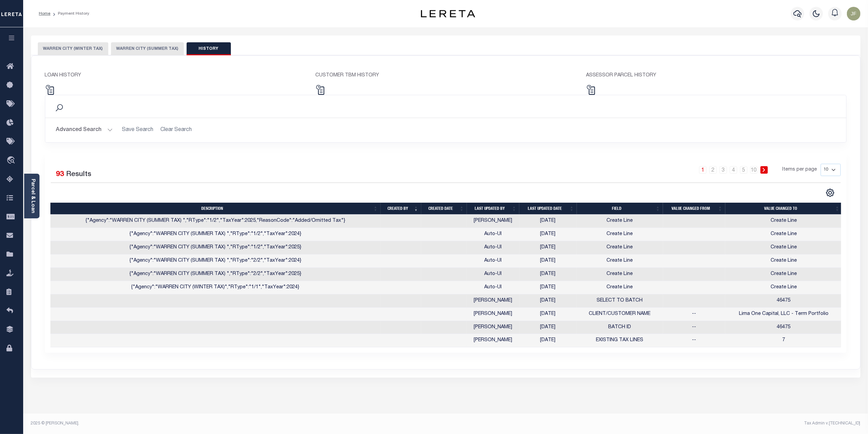 This screenshot has width=868, height=434. I want to click on a: 3, so click(723, 170).